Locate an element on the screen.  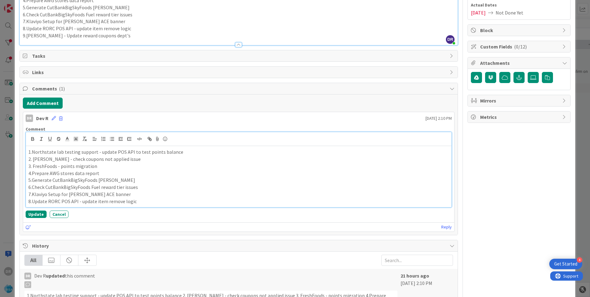
span: Actual Dates is located at coordinates (519, 5).